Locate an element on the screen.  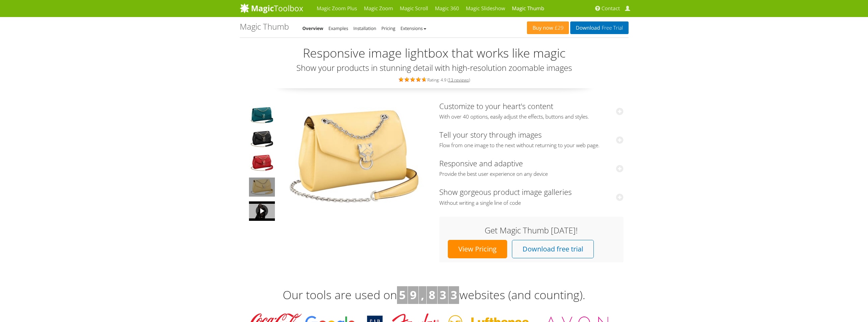
a: Examples is located at coordinates (338, 28).